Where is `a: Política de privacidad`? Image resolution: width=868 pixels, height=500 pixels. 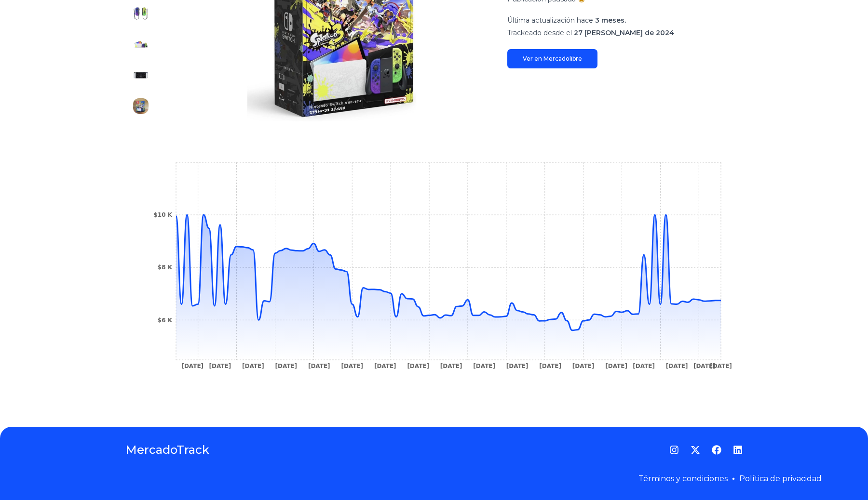 a: Política de privacidad is located at coordinates (781, 478).